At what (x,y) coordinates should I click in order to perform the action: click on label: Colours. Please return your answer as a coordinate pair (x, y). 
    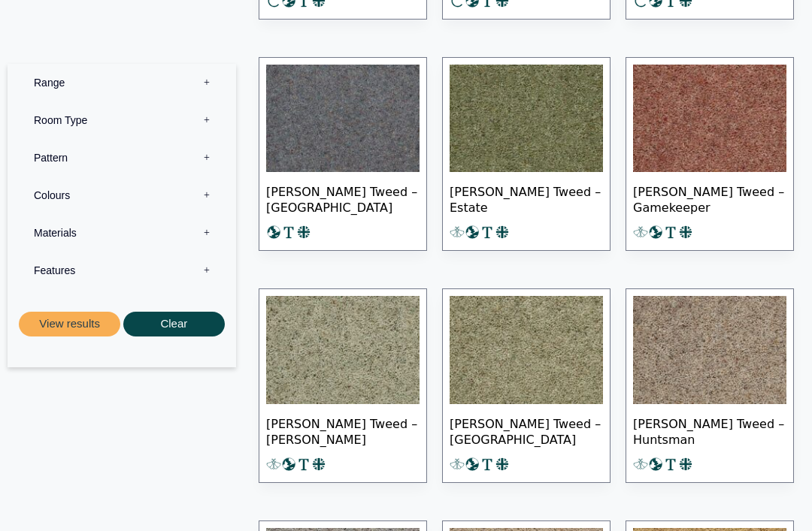
    Looking at the image, I should click on (122, 195).